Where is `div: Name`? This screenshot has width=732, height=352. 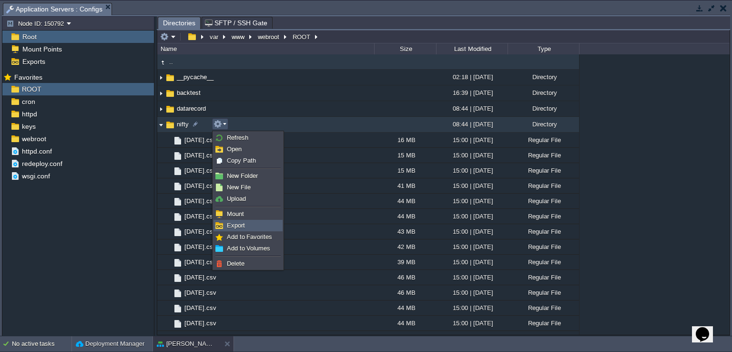 div: Name is located at coordinates (266, 49).